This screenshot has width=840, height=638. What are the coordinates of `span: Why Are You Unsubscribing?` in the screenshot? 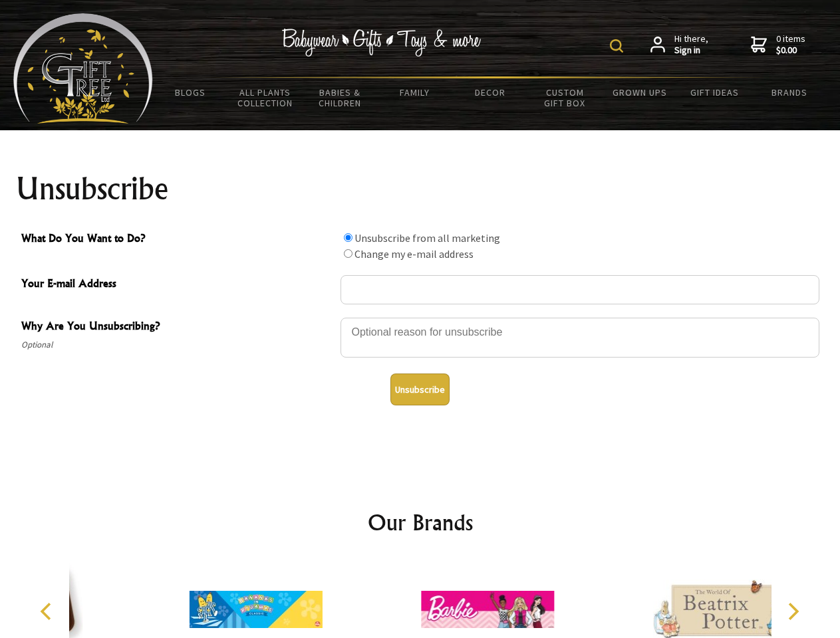 It's located at (178, 327).